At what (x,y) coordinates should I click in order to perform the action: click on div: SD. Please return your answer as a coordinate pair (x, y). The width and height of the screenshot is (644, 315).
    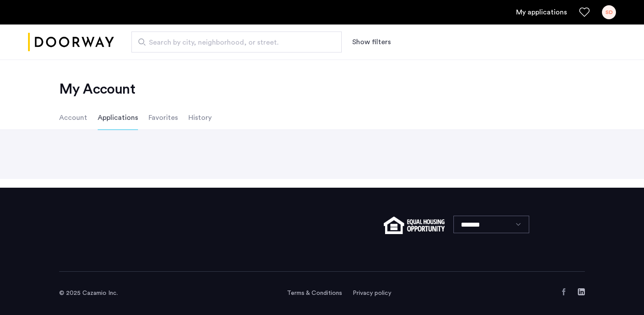
    Looking at the image, I should click on (609, 12).